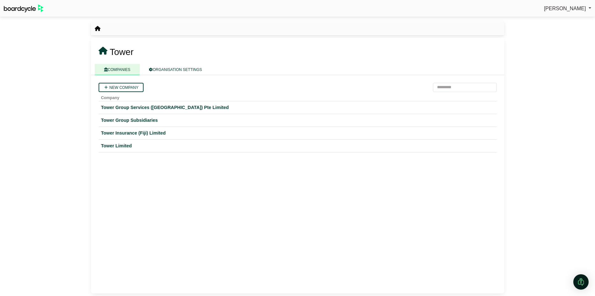  I want to click on div: Tower Group Subsidiaries, so click(298, 120).